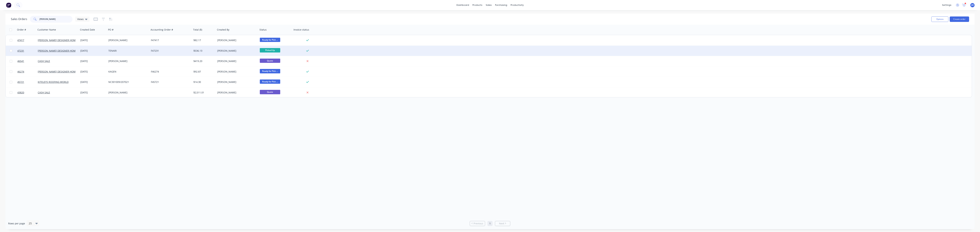 The image size is (980, 232). I want to click on a: KITELEYS ROOFING WORLD, so click(53, 82).